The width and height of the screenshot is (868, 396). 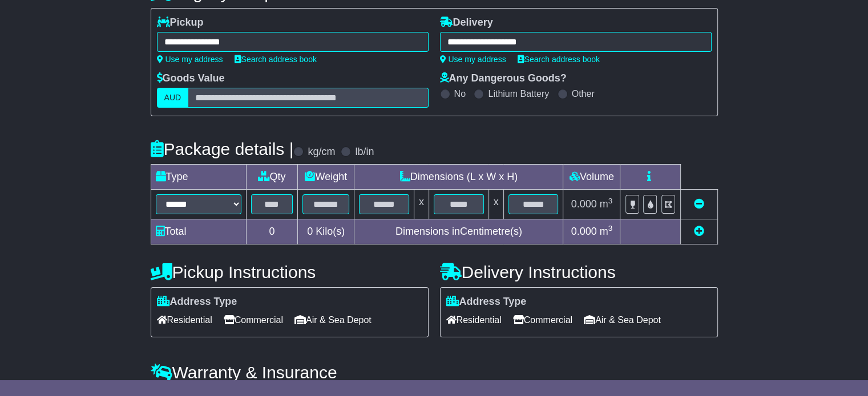 I want to click on td: Dimensions (L x W x H), so click(x=459, y=177).